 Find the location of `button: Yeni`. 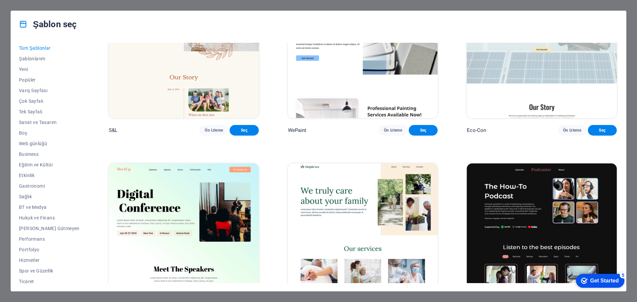

button: Yeni is located at coordinates (49, 69).